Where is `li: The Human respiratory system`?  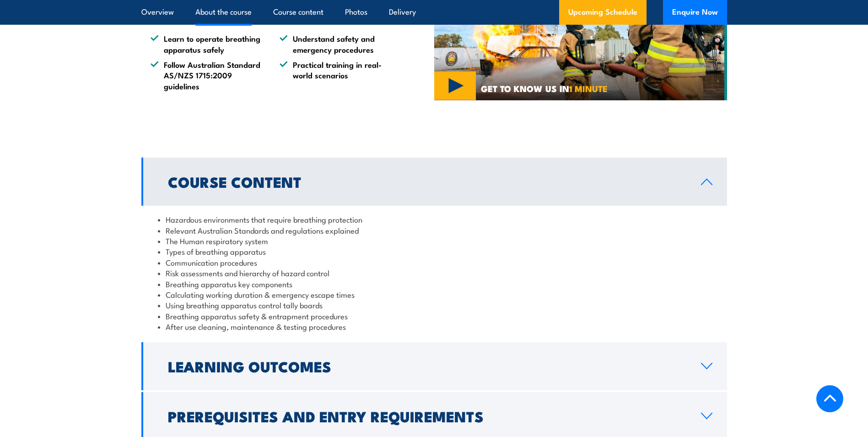
li: The Human respiratory system is located at coordinates (434, 240).